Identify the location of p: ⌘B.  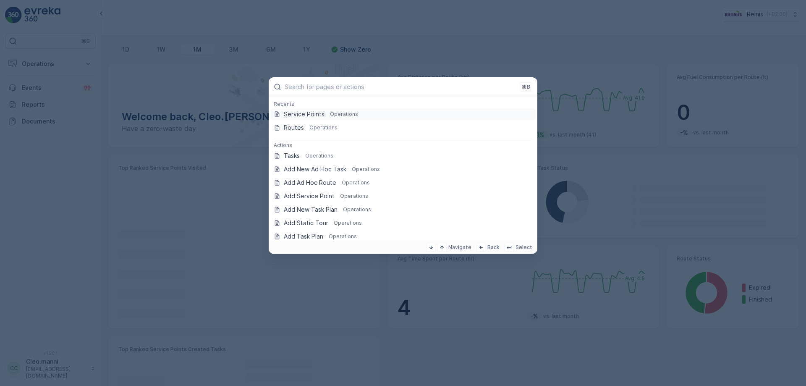
(526, 87).